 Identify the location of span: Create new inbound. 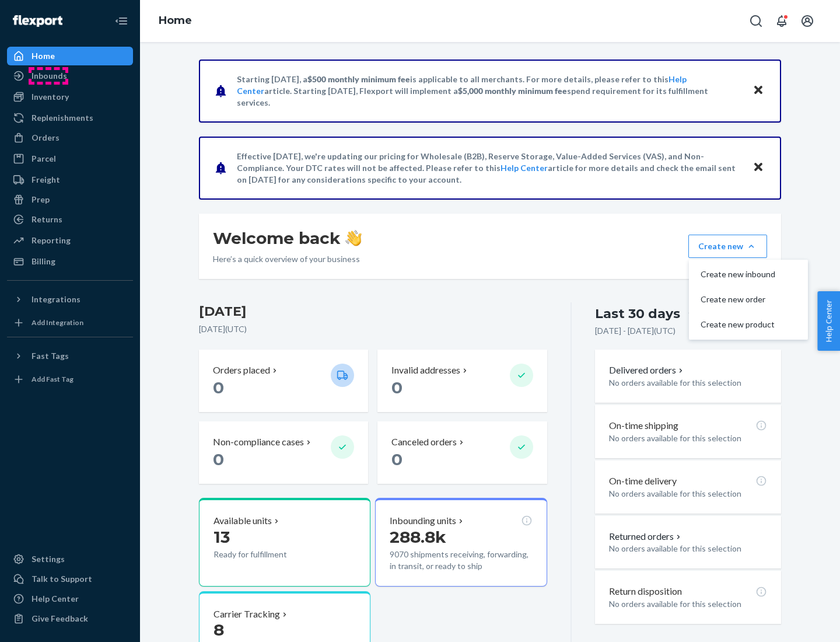
(738, 274).